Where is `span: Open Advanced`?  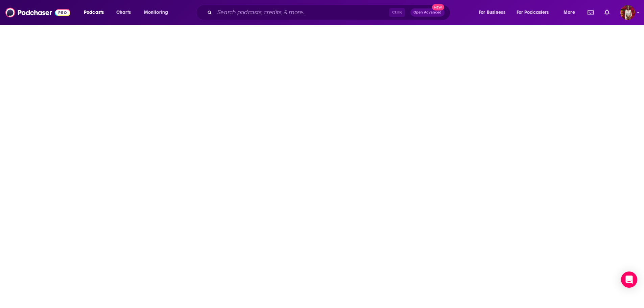 span: Open Advanced is located at coordinates (428, 13).